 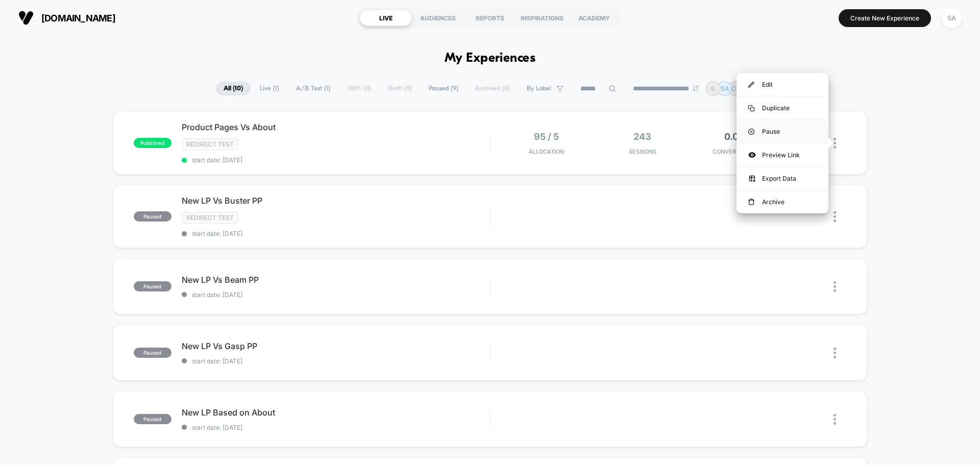 I want to click on span: Sessions, so click(x=643, y=152).